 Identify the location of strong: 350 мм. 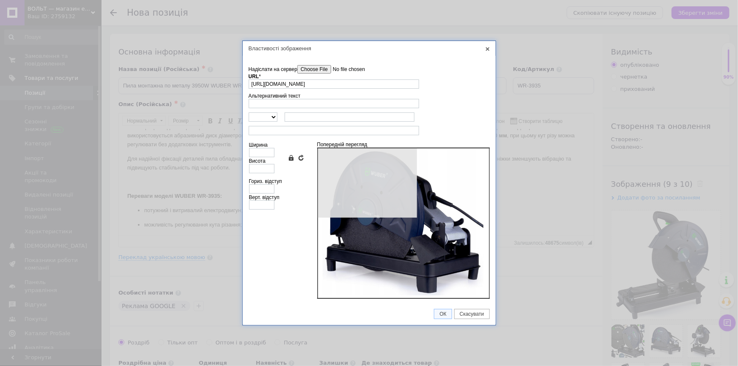
(136, 6).